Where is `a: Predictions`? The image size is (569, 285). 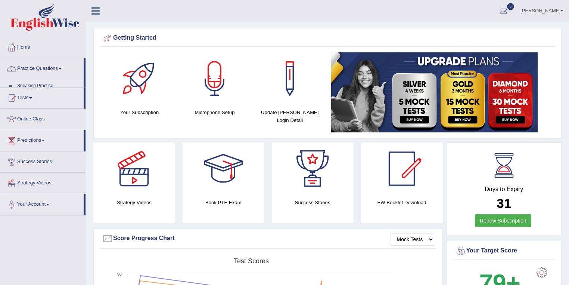 a: Predictions is located at coordinates (42, 139).